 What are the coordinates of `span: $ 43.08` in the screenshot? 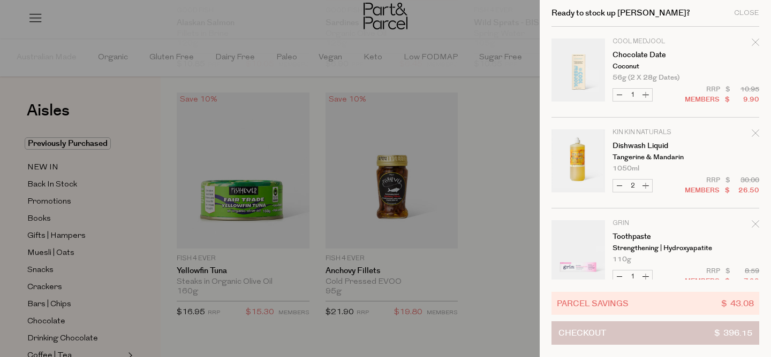 It's located at (737, 303).